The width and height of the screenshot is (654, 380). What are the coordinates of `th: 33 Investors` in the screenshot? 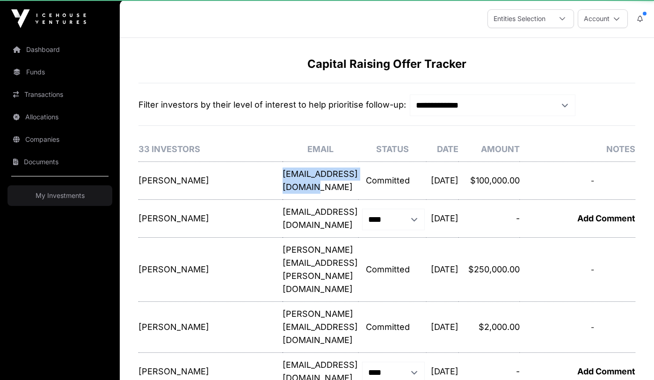 It's located at (211, 149).